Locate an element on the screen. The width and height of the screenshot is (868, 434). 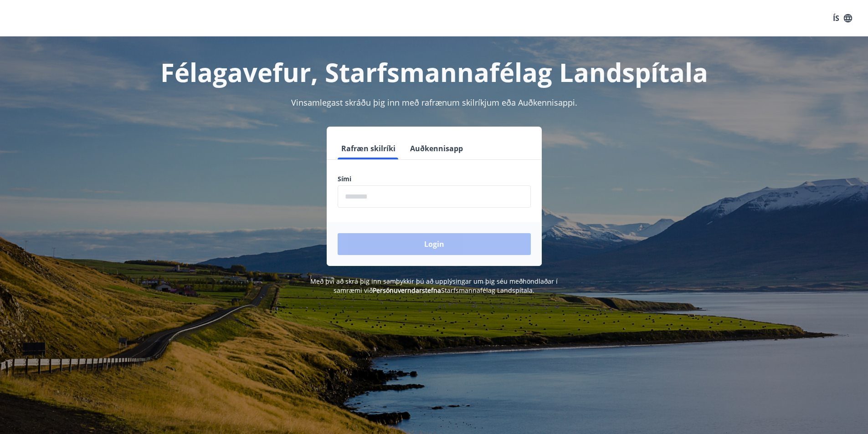
h1: Félagavefur, Starfsmannafélag Landspítala is located at coordinates (434, 72).